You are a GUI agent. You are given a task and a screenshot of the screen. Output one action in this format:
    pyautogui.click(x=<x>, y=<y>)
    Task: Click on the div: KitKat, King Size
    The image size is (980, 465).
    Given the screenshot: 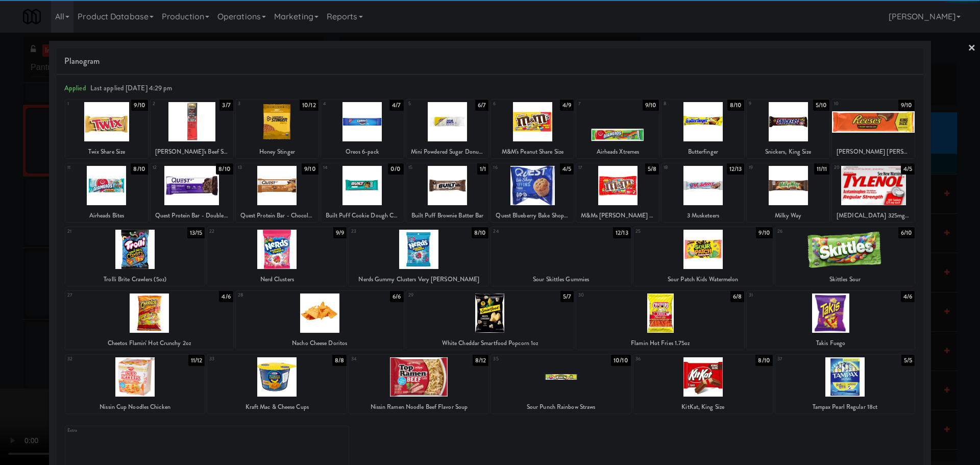 What is the action you would take?
    pyautogui.click(x=703, y=406)
    